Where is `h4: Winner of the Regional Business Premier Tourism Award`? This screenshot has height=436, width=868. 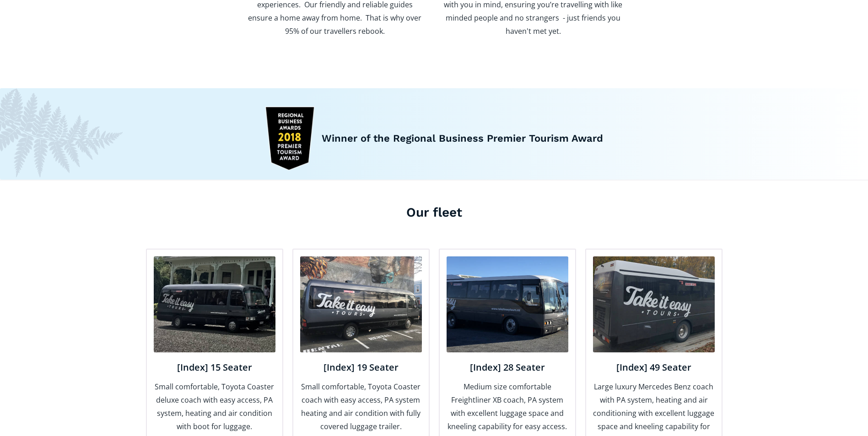 h4: Winner of the Regional Business Premier Tourism Award is located at coordinates (462, 138).